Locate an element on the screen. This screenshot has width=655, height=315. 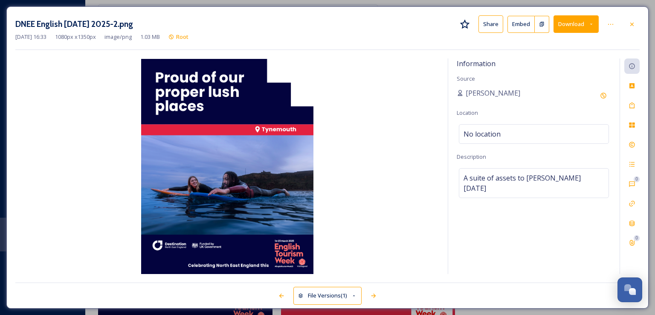
button: Embed is located at coordinates (521, 24).